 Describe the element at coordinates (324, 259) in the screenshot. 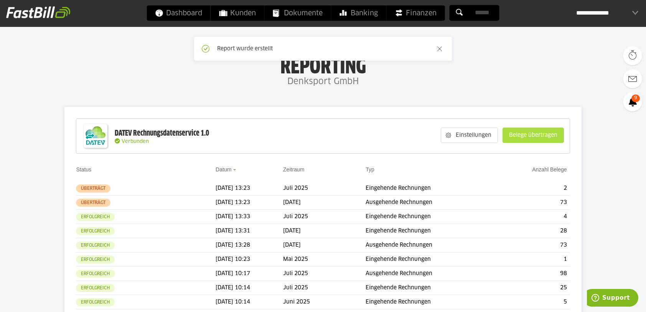

I see `td: Mai 2025` at that location.